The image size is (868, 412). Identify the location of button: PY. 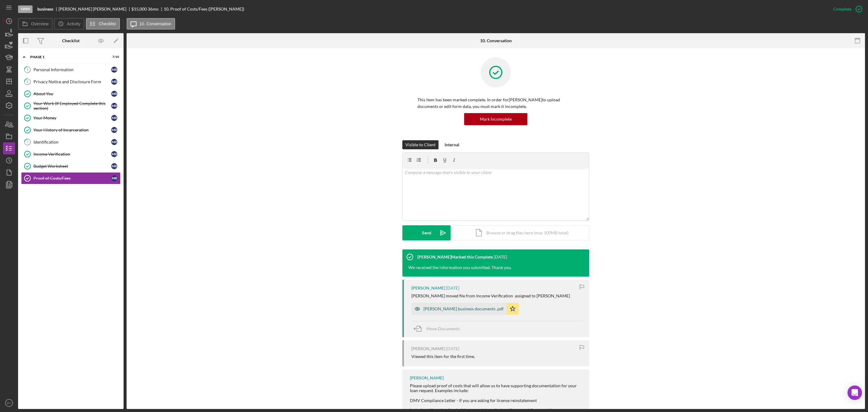
(9, 403).